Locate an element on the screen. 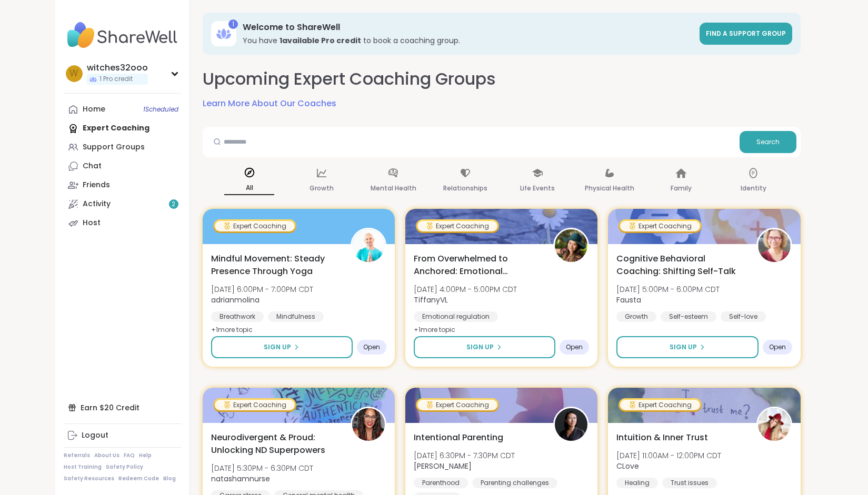 This screenshot has height=495, width=868. div: Breathwork is located at coordinates (238, 317).